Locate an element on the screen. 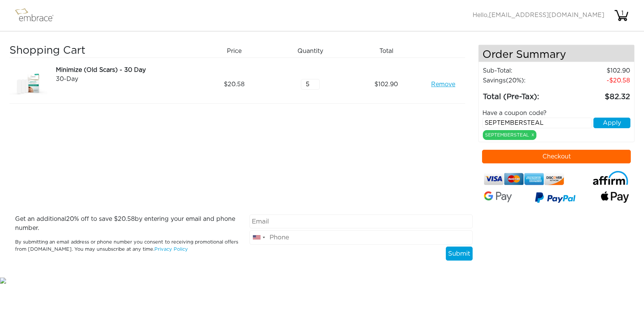 Image resolution: width=644 pixels, height=312 pixels. button: Submit is located at coordinates (459, 254).